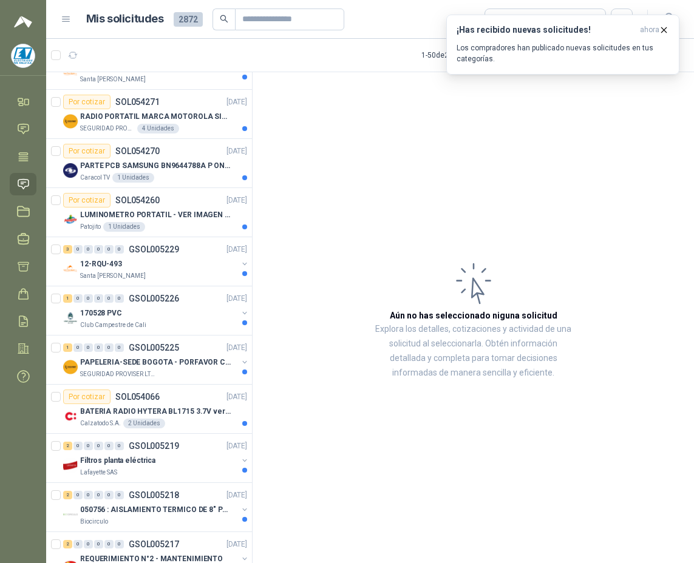 Image resolution: width=694 pixels, height=563 pixels. What do you see at coordinates (154, 348) in the screenshot?
I see `p: GSOL005225` at bounding box center [154, 348].